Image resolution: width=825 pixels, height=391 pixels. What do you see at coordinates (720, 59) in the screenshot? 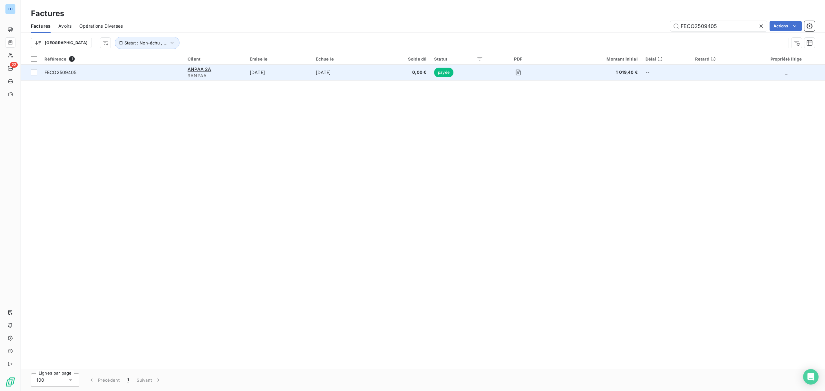
I see `div: Retard` at bounding box center [720, 59].